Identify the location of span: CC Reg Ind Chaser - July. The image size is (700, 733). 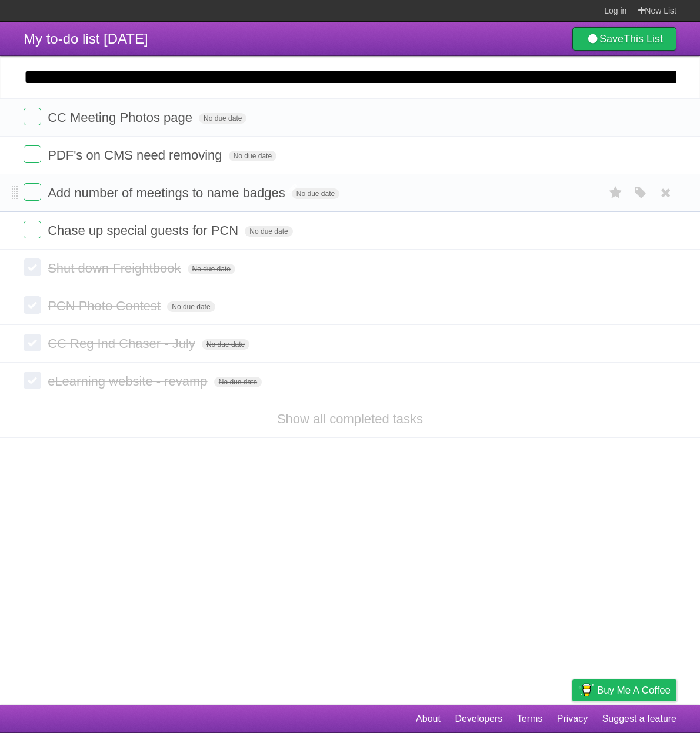
(123, 343).